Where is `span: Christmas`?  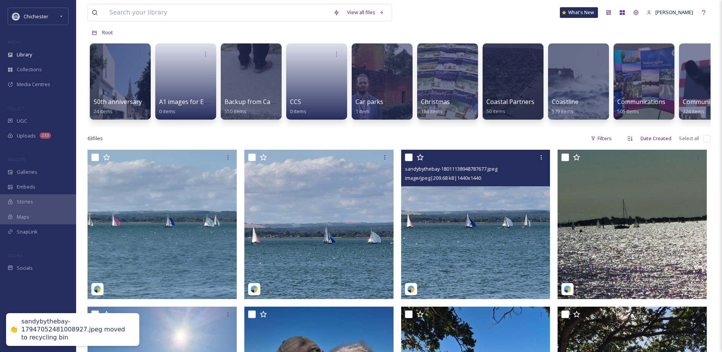 span: Christmas is located at coordinates (436, 102).